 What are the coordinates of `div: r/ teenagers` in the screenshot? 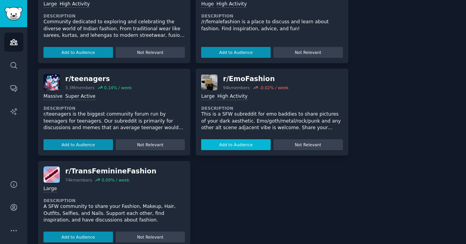 It's located at (98, 79).